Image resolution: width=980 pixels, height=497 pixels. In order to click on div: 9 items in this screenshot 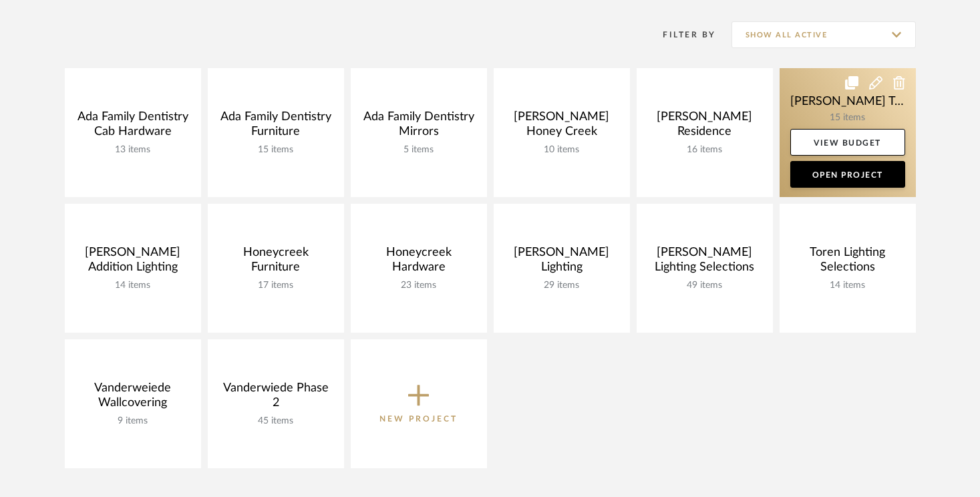, I will do `click(133, 421)`.